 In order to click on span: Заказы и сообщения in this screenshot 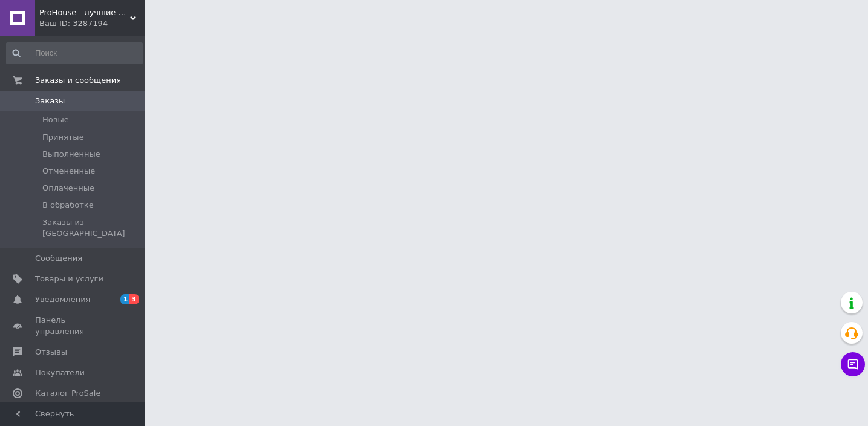, I will do `click(78, 81)`.